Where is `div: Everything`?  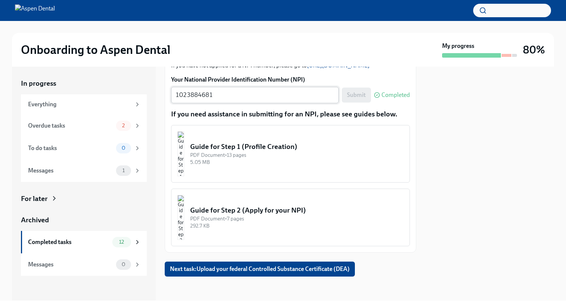
div: Everything is located at coordinates (79, 104).